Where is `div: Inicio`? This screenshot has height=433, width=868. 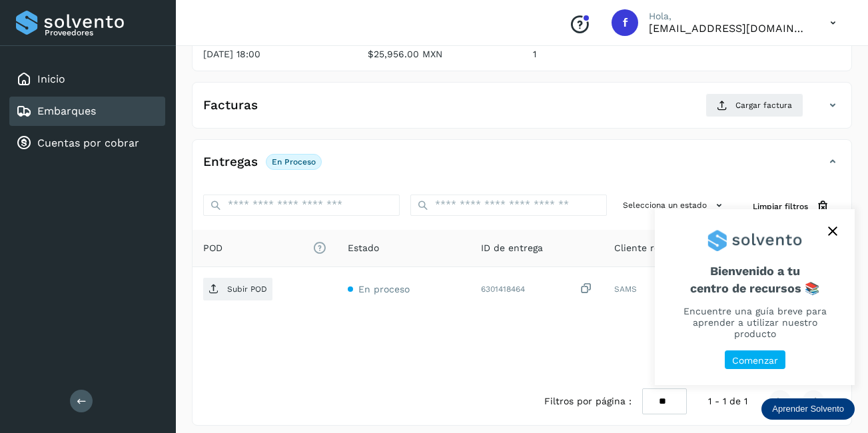
div: Inicio is located at coordinates (87, 80).